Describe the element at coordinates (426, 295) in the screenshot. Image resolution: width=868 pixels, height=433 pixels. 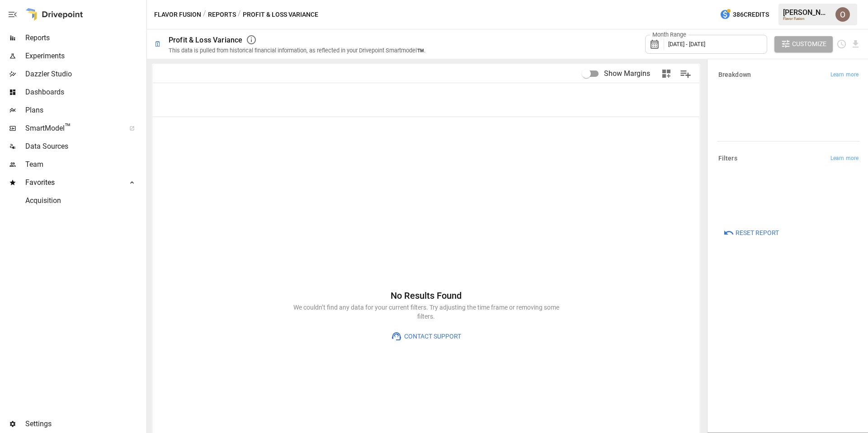
I see `h6: No Results Found` at that location.